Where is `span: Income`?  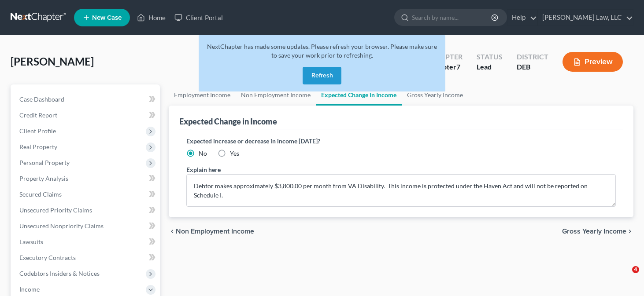
span: Income is located at coordinates (29, 289).